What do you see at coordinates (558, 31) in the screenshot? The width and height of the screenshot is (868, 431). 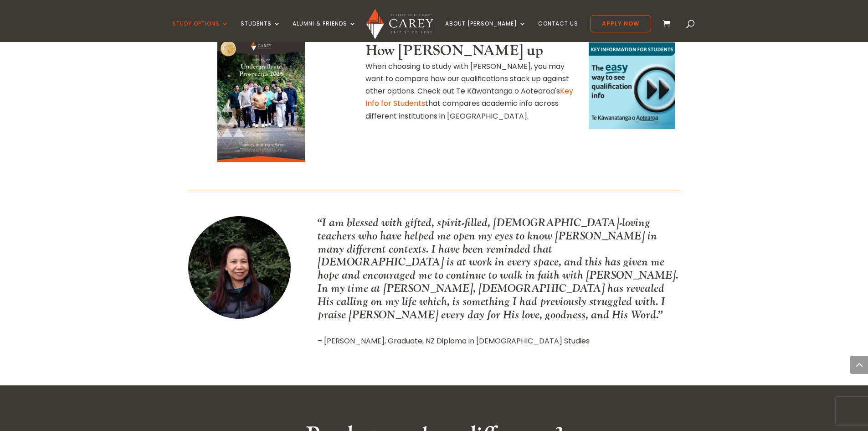 I see `a: Contact Us` at bounding box center [558, 31].